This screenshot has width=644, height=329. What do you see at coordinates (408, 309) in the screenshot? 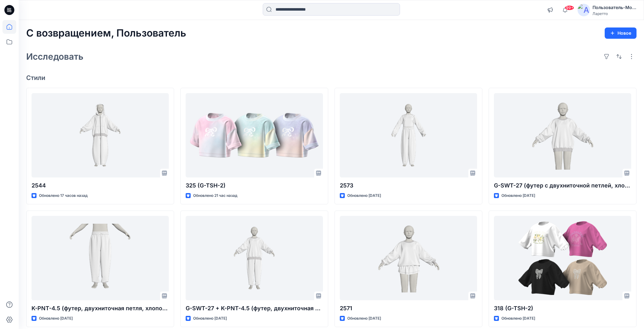
I see `p: 2571` at bounding box center [408, 309].